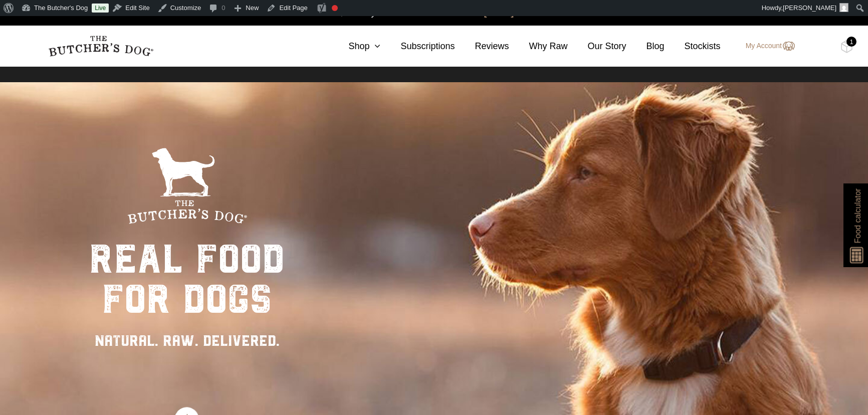 Image resolution: width=868 pixels, height=415 pixels. Describe the element at coordinates (354, 46) in the screenshot. I see `a: Shop` at that location.